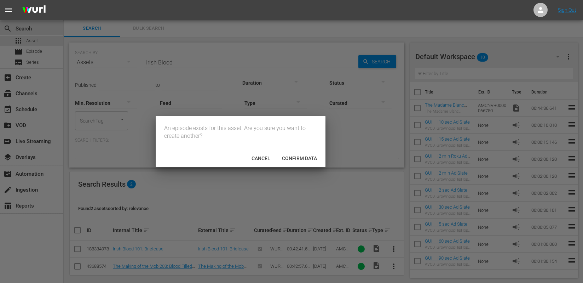  I want to click on button: Cancel, so click(261, 158).